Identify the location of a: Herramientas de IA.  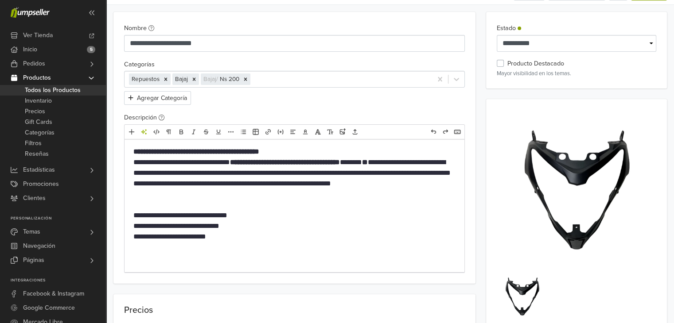
(144, 132).